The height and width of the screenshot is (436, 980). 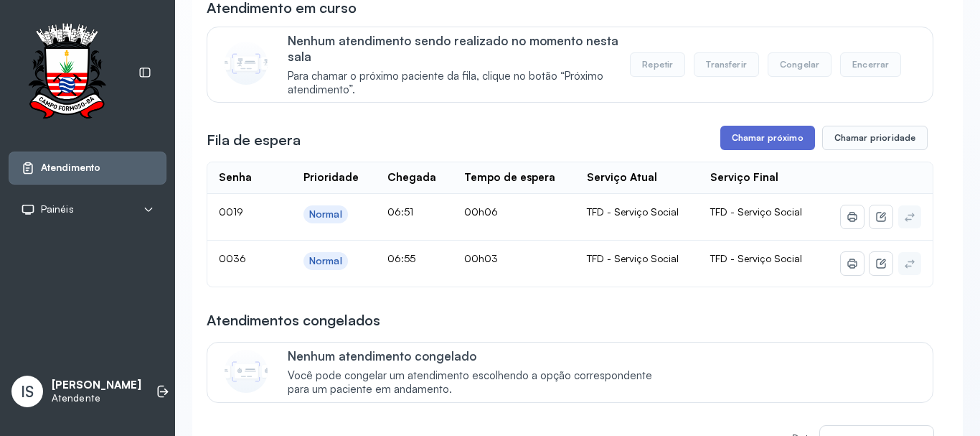 What do you see at coordinates (477, 383) in the screenshot?
I see `span: Você pode congelar um atendimento escolhendo a opção correspondente para um paciente em andamento.` at bounding box center [477, 383].